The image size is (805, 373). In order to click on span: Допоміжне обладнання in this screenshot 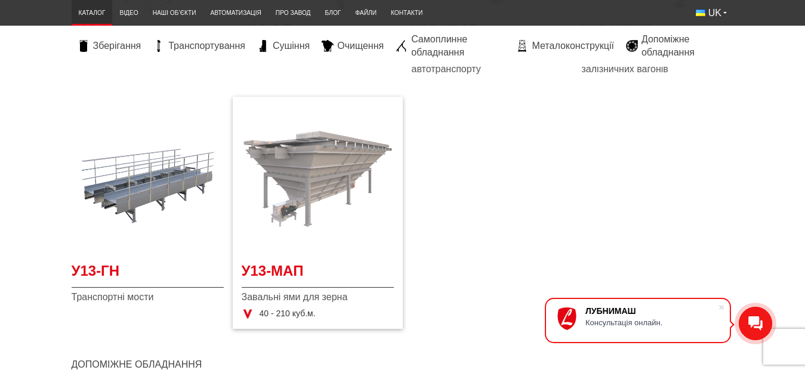, I will do `click(685, 46)`.